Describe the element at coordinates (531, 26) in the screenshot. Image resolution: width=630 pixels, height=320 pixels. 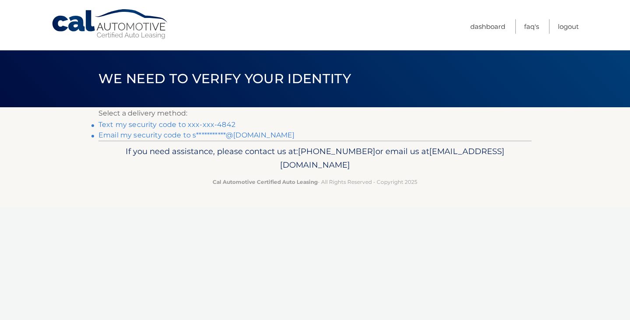
I see `a: FAQ's` at that location.